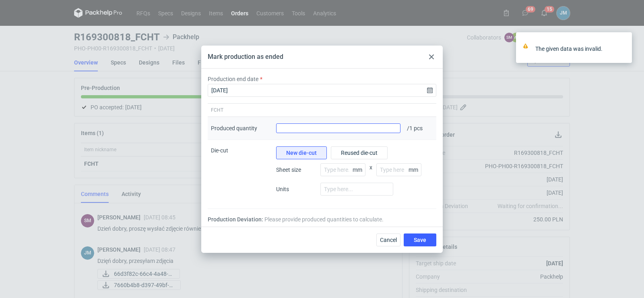 This screenshot has height=298, width=644. What do you see at coordinates (240, 174) in the screenshot?
I see `div: Die-cut` at bounding box center [240, 174].